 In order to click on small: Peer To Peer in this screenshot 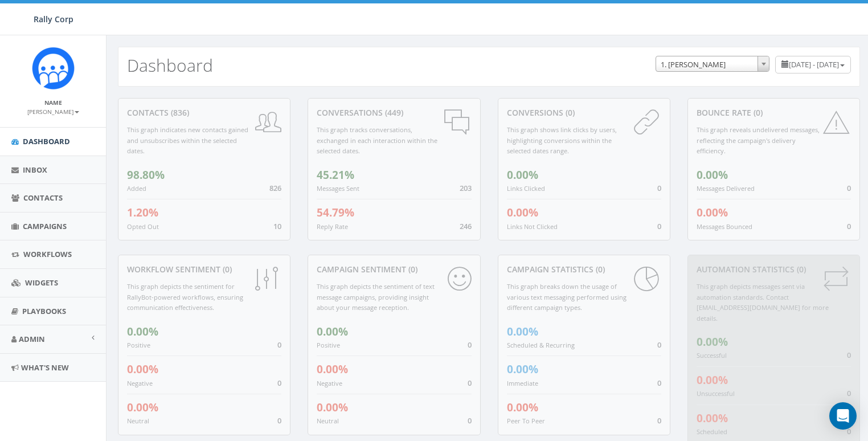, I will do `click(525, 421)`.